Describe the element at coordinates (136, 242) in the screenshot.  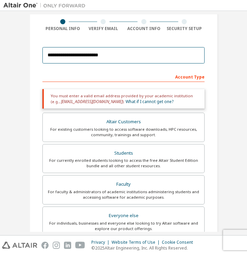
I see `div: Website Terms of Use` at that location.